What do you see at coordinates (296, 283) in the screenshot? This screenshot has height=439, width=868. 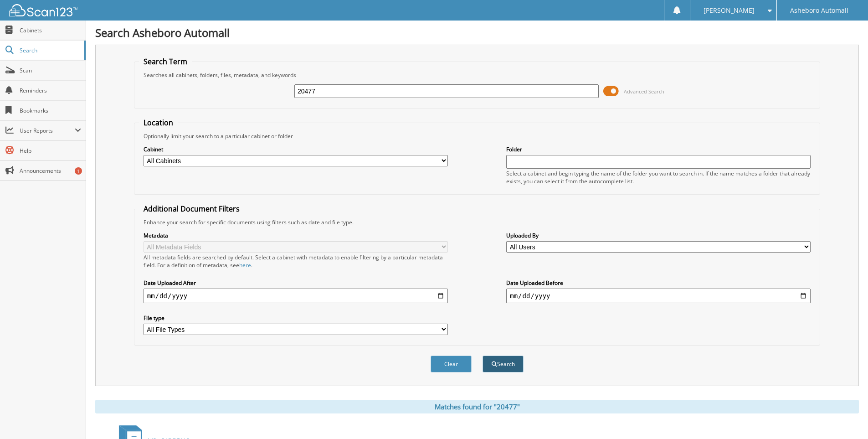 I see `label: Date Uploaded After` at bounding box center [296, 283].